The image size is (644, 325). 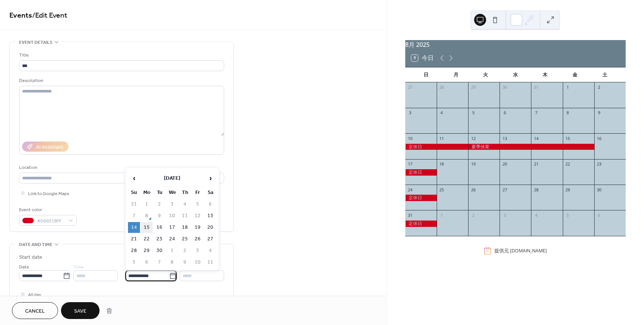 What do you see at coordinates (505, 164) in the screenshot?
I see `div: 20` at bounding box center [505, 164].